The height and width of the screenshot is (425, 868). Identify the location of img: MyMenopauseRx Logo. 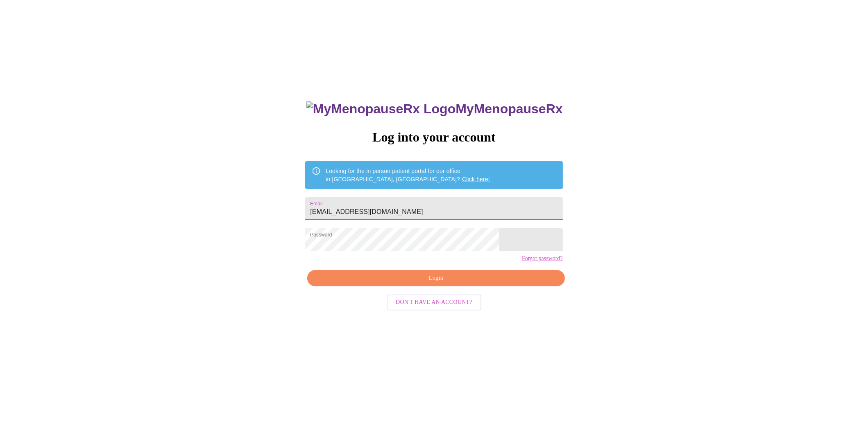
(381, 109).